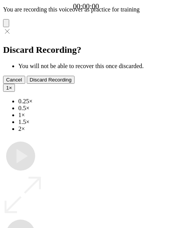 This screenshot has height=228, width=172. I want to click on span: 1, so click(7, 88).